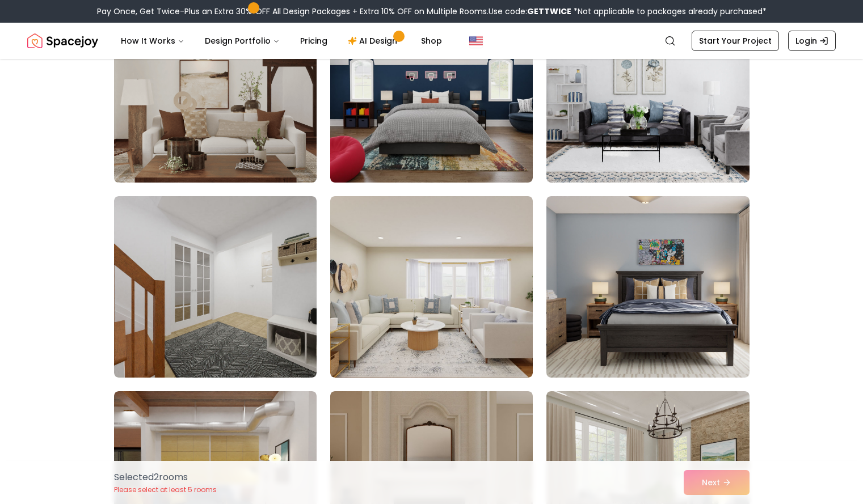  What do you see at coordinates (374, 41) in the screenshot?
I see `a: AI Design` at bounding box center [374, 41].